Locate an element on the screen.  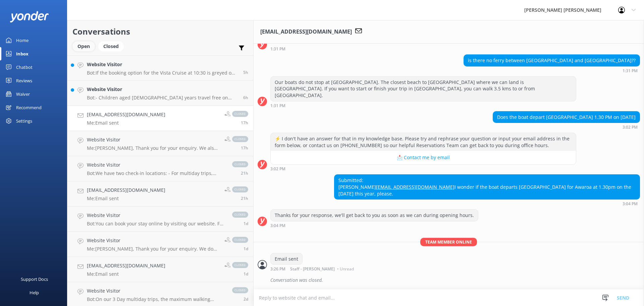
div: Chatbot is located at coordinates (24, 67).